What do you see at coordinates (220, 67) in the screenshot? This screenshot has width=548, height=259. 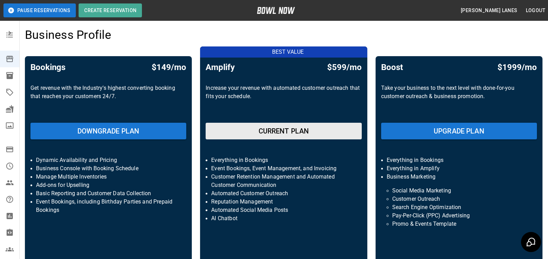 I see `h5: Amplify` at bounding box center [220, 67].